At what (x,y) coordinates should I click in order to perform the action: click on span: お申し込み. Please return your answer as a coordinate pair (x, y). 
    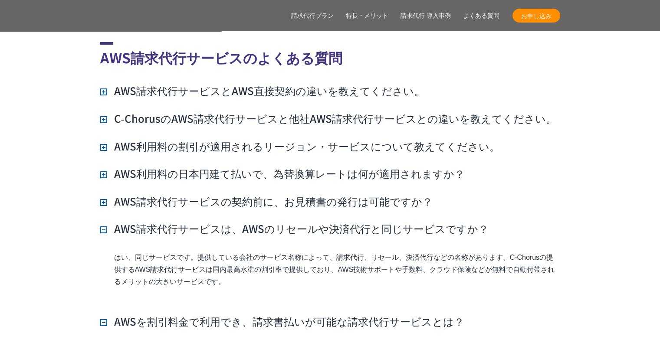
    Looking at the image, I should click on (536, 16).